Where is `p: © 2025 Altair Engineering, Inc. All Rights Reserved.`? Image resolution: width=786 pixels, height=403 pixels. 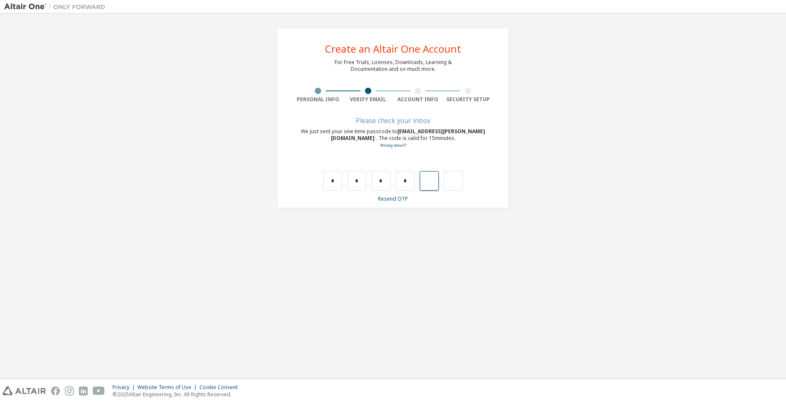 p: © 2025 Altair Engineering, Inc. All Rights Reserved. is located at coordinates (177, 394).